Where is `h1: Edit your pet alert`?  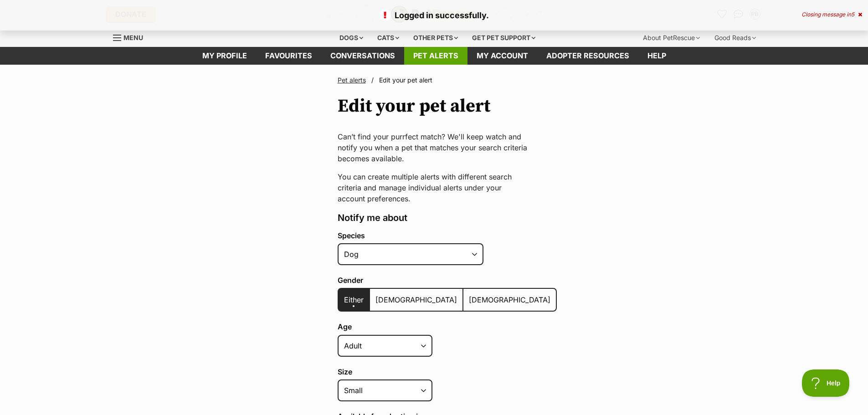 h1: Edit your pet alert is located at coordinates (414, 106).